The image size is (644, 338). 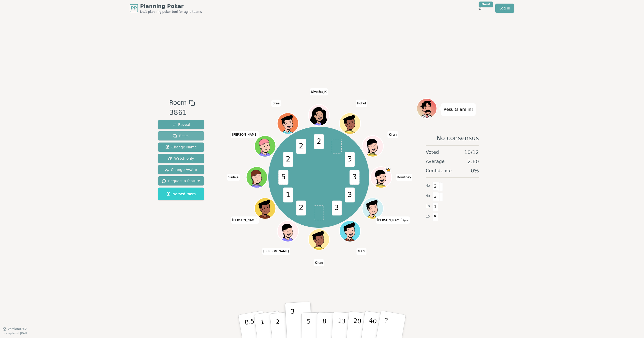 I want to click on button: Reset, so click(x=181, y=136).